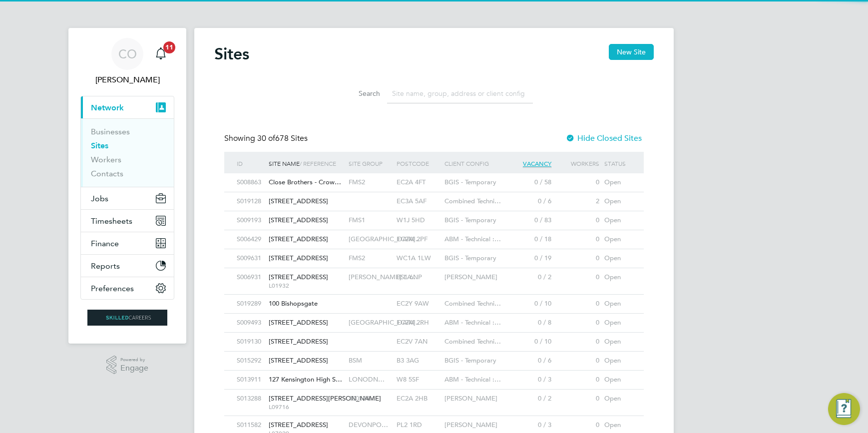  What do you see at coordinates (127, 318) in the screenshot?
I see `img: skilledcareers-logo-retina.png` at bounding box center [127, 318].